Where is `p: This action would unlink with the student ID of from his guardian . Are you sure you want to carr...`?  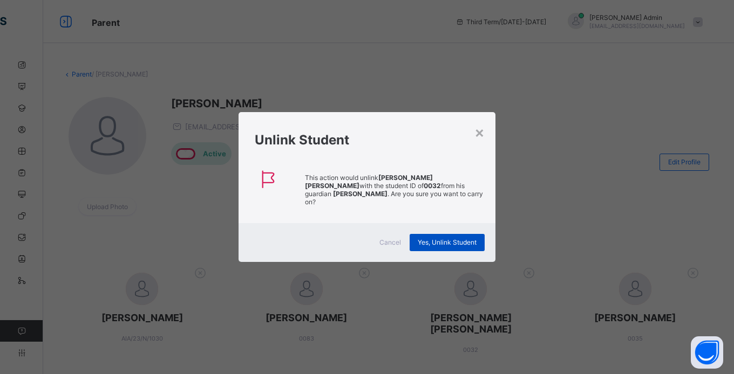 p: This action would unlink with the student ID of from his guardian . Are you sure you want to carr... is located at coordinates (394, 190).